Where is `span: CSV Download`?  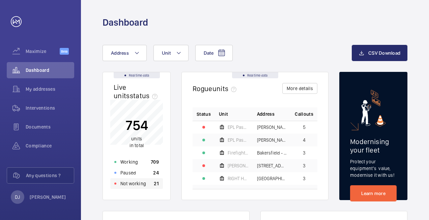
span: CSV Download is located at coordinates (384, 53).